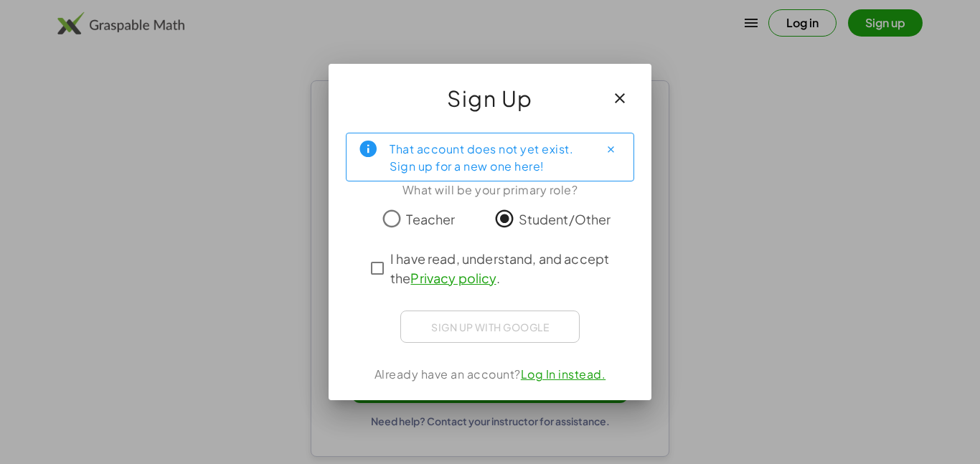 The image size is (980, 464). Describe the element at coordinates (563, 373) in the screenshot. I see `a: Log In instead.` at that location.